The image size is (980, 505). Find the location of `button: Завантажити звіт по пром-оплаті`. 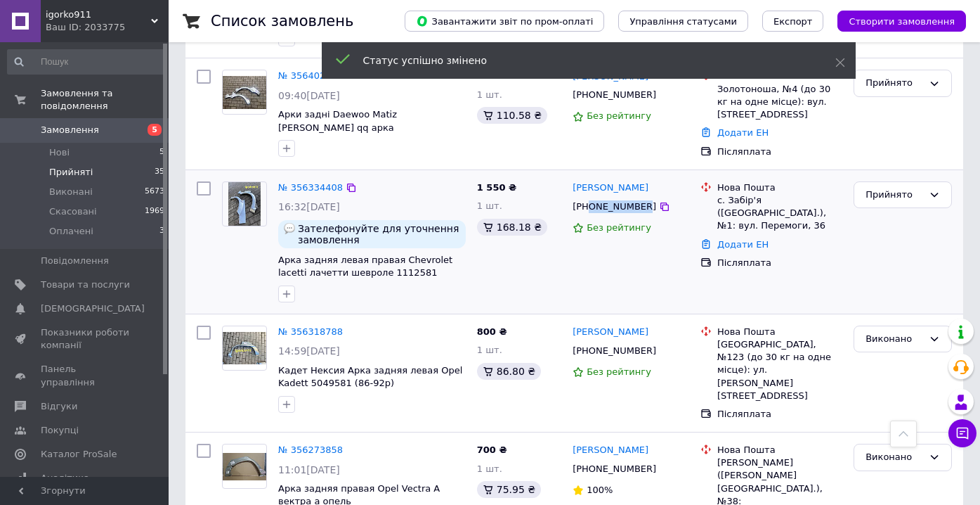

button: Завантажити звіт по пром-оплаті is located at coordinates (505, 21).